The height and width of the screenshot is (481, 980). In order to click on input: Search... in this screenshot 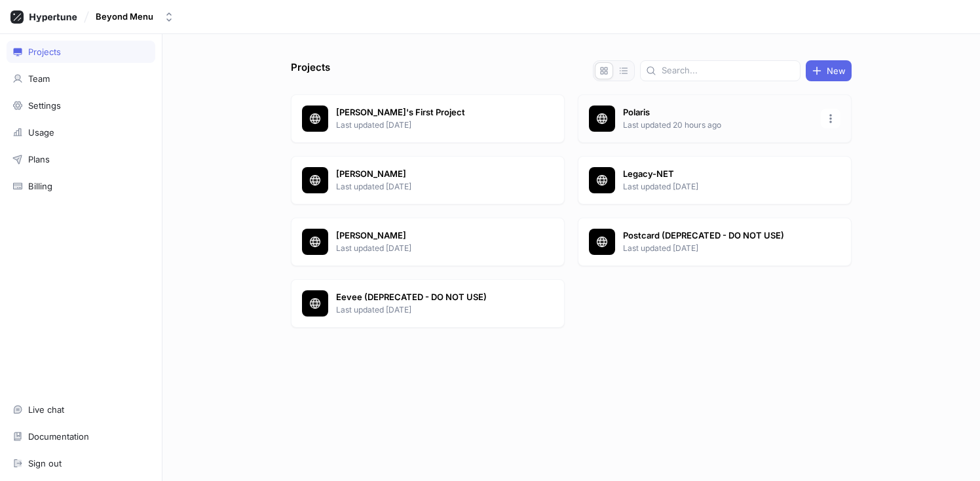, I will do `click(727, 71)`.